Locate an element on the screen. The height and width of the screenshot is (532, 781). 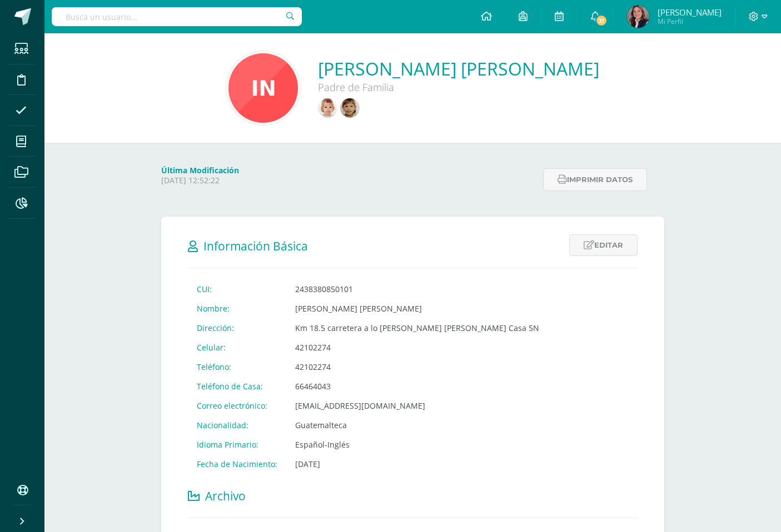
span: Mi Perfil is located at coordinates (690, 21).